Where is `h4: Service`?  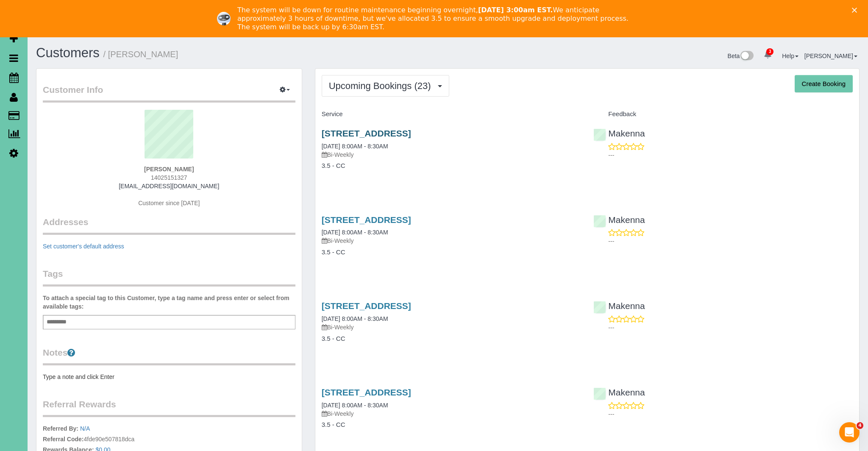
h4: Service is located at coordinates (452, 114).